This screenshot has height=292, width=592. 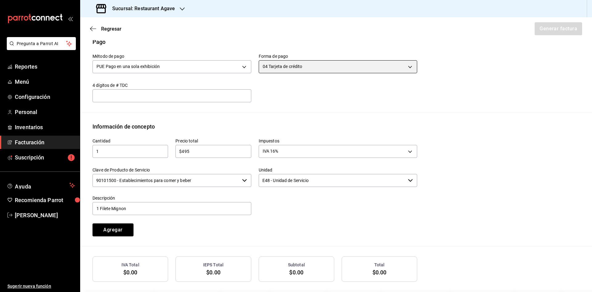 What do you see at coordinates (45, 157) in the screenshot?
I see `span: Suscripción` at bounding box center [45, 157].